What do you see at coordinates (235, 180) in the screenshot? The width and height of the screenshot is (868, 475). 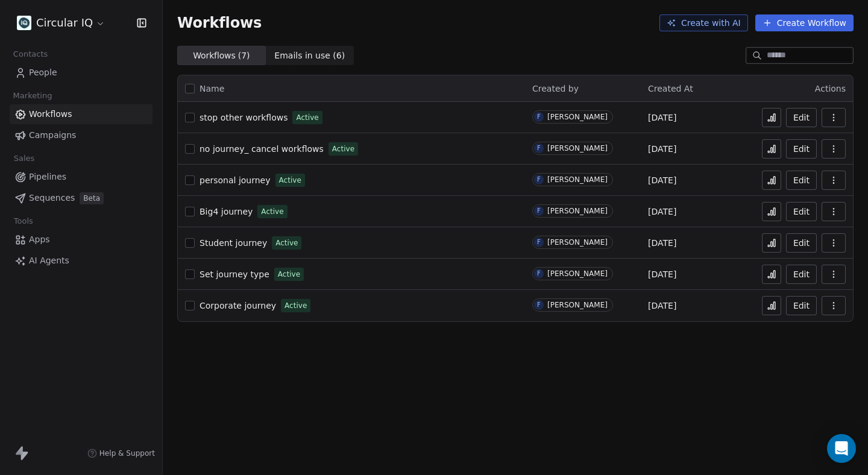 I see `a: personal journey` at bounding box center [235, 180].